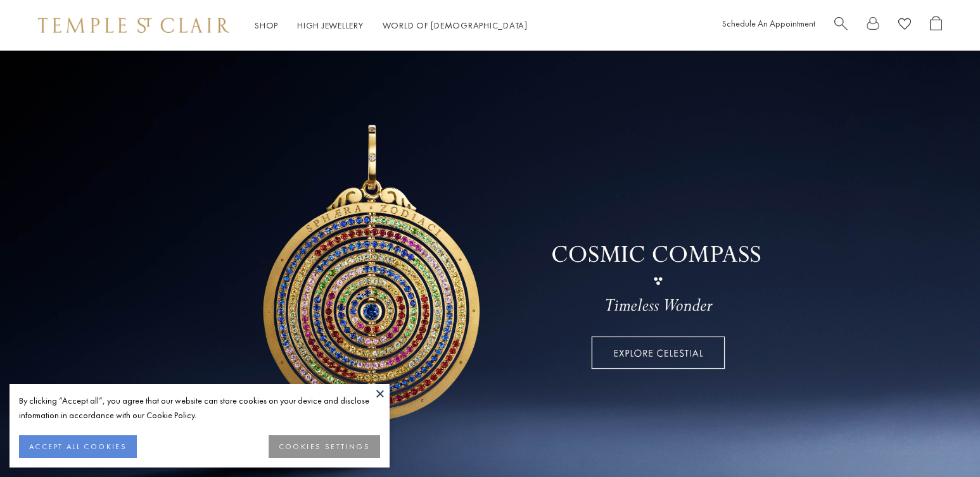 Image resolution: width=980 pixels, height=477 pixels. What do you see at coordinates (78, 447) in the screenshot?
I see `button: ACCEPT ALL COOKIES` at bounding box center [78, 447].